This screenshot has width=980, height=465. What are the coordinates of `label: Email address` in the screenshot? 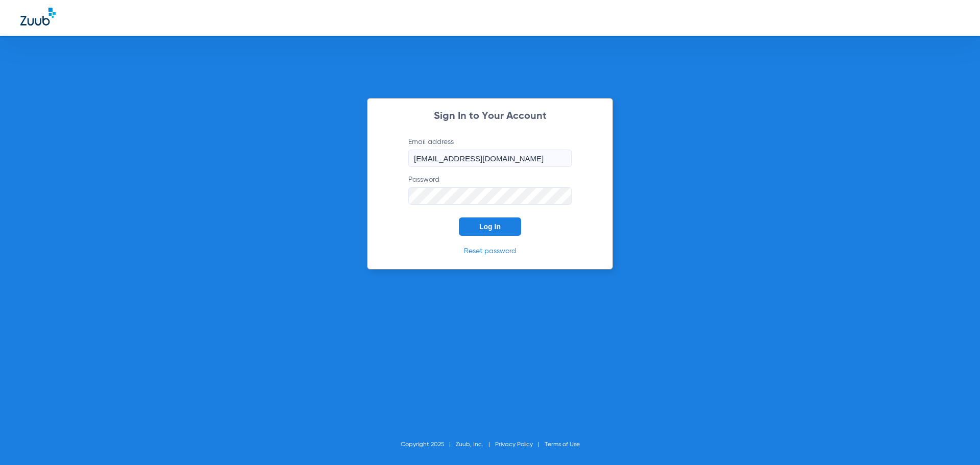 It's located at (490, 151).